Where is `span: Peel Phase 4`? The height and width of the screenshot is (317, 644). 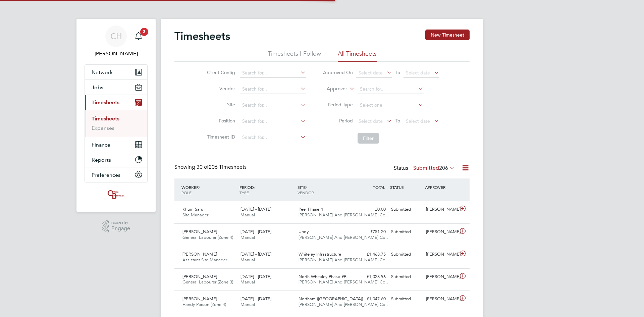 span: Peel Phase 4 is located at coordinates (311, 209).